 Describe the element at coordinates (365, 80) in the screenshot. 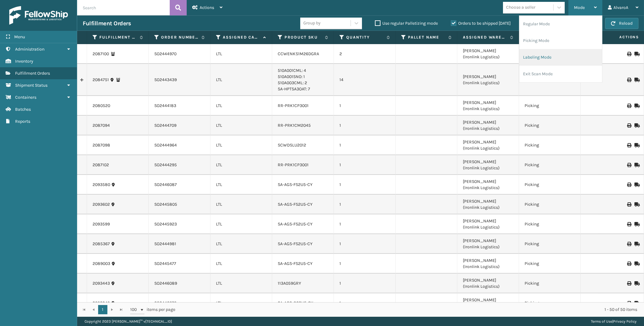

I see `td: 14` at that location.